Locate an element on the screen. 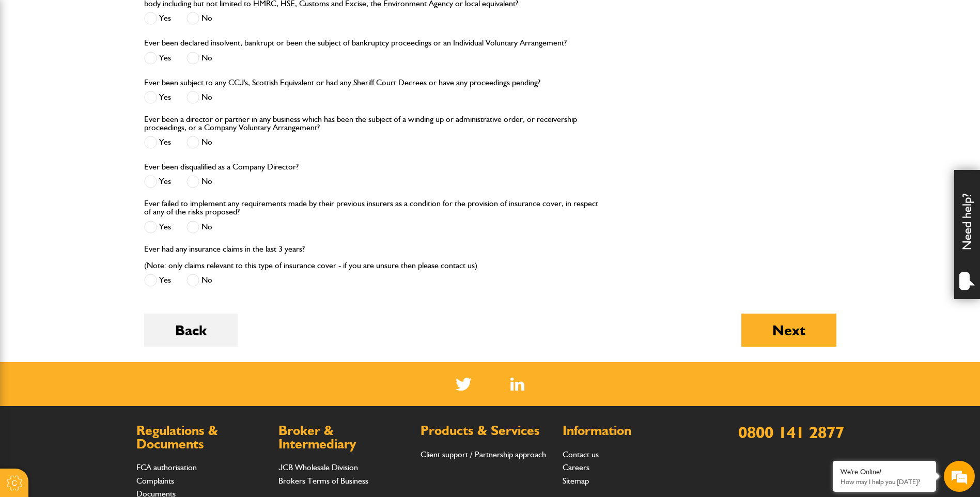 The height and width of the screenshot is (497, 980). p: How may I help you today? is located at coordinates (884, 482).